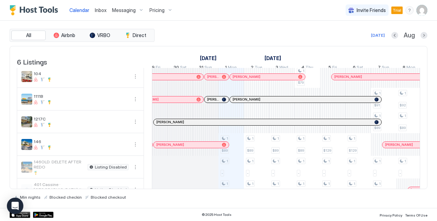 The width and height of the screenshot is (437, 221). Describe the element at coordinates (152, 68) in the screenshot. I see `span: 29` at that location.